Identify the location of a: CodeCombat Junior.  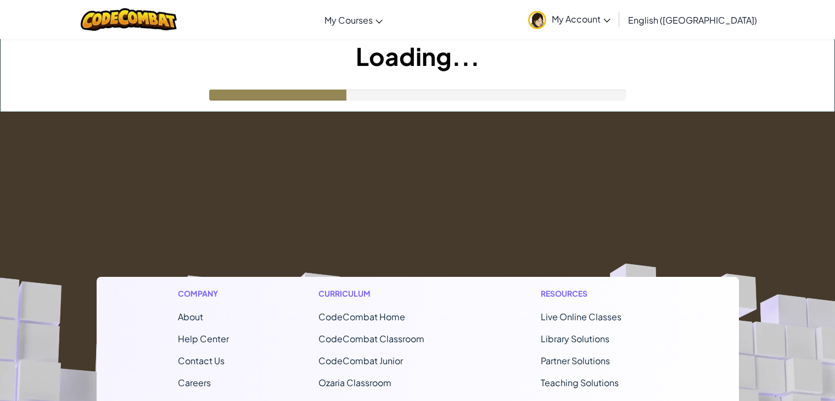
(361, 360).